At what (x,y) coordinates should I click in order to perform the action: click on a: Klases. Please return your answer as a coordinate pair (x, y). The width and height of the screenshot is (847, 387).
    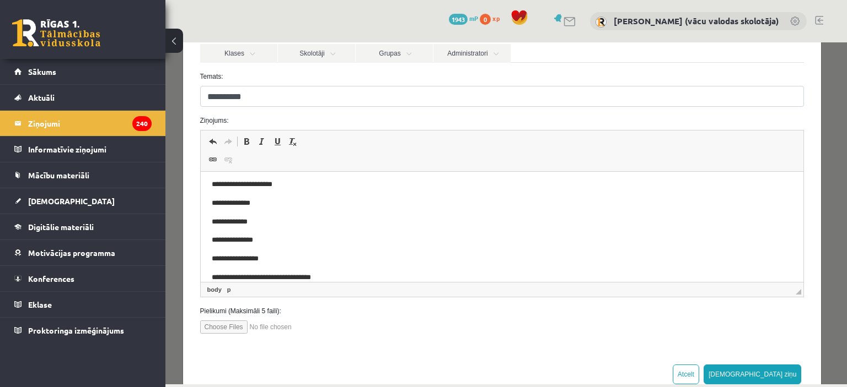
    Looking at the image, I should click on (73, 11).